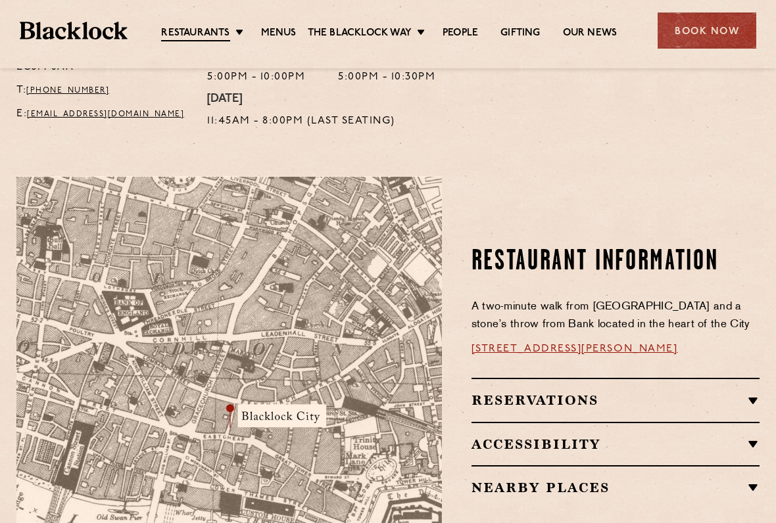 Image resolution: width=776 pixels, height=523 pixels. I want to click on h2: Reservations, so click(616, 400).